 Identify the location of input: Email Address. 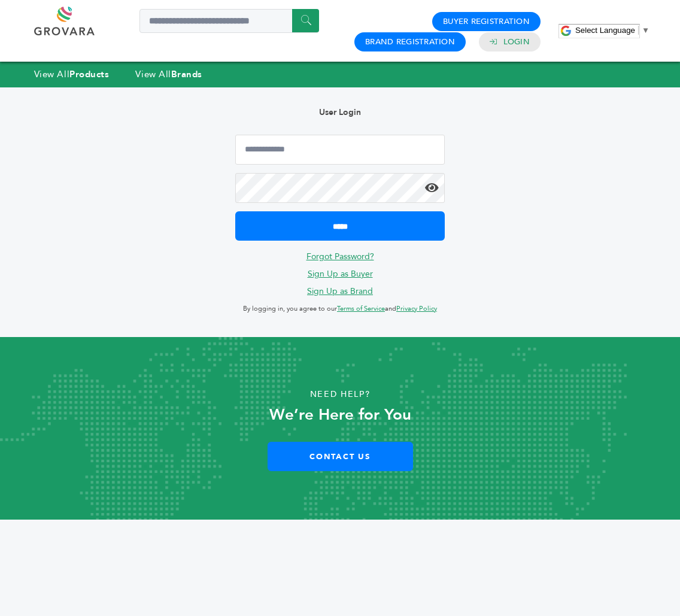
(340, 149).